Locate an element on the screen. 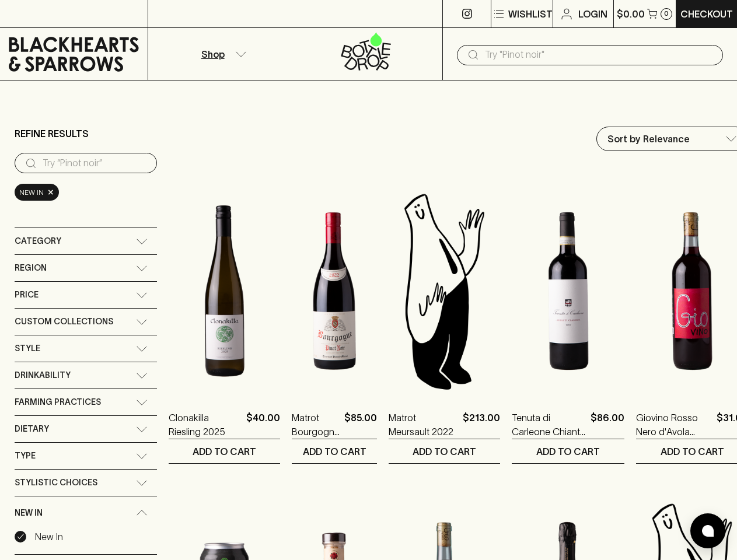 The image size is (737, 560). div: Stylistic Choices is located at coordinates (86, 482).